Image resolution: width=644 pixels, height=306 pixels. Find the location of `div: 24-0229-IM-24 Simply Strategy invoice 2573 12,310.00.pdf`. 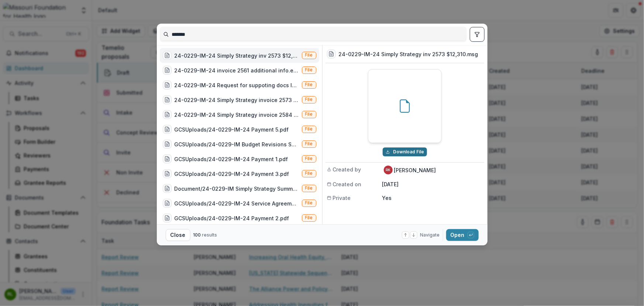

div: 24-0229-IM-24 Simply Strategy invoice 2573 12,310.00.pdf is located at coordinates (237, 100).